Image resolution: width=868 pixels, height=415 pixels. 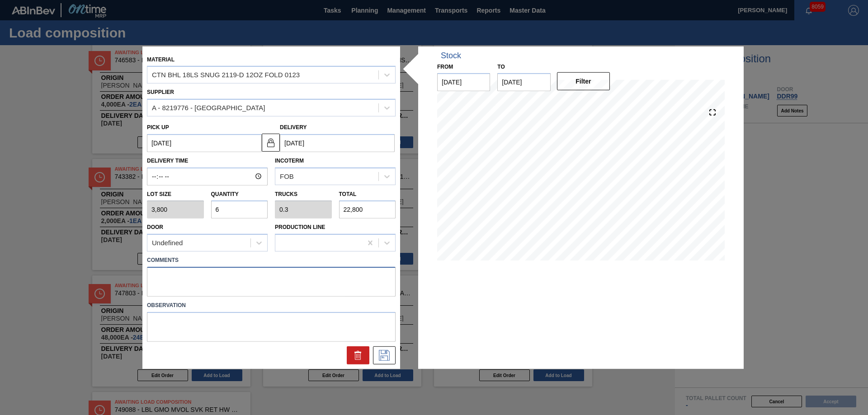 I want to click on div: CTN BHL 18LS SNUG 2119-D 12OZ FOLD 0123, so click(x=226, y=75).